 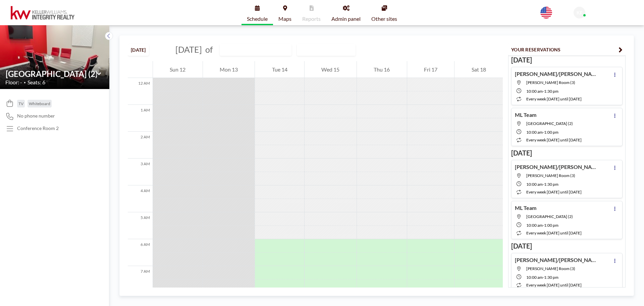 What do you see at coordinates (140, 199) in the screenshot?
I see `div: 4 AM` at bounding box center [140, 199].